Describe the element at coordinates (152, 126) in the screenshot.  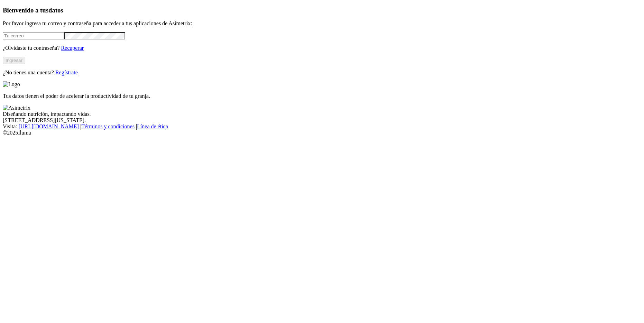
I see `a: Línea de ética` at that location.